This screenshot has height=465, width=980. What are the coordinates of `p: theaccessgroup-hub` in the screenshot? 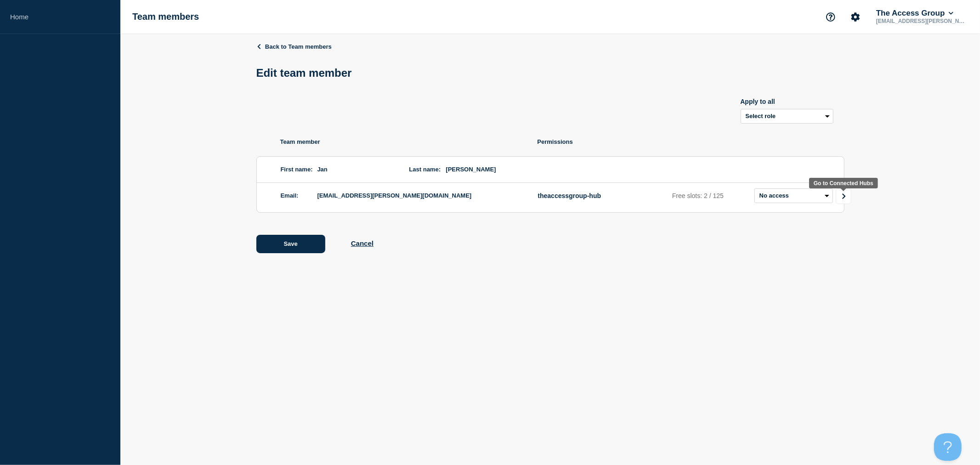 It's located at (603, 196).